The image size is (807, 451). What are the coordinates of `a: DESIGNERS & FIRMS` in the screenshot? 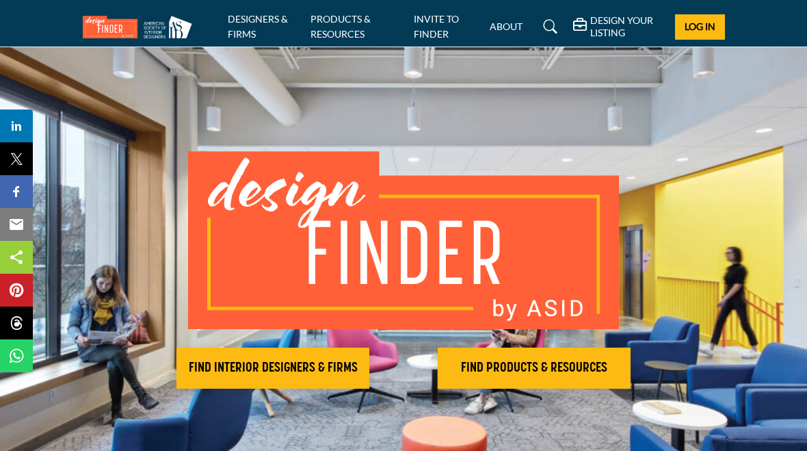 It's located at (258, 26).